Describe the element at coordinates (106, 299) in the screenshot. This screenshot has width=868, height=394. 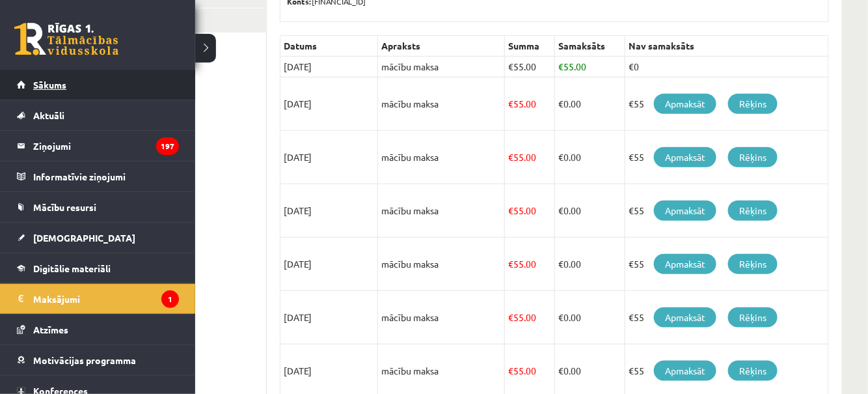
I see `legend: Maksājumi` at that location.